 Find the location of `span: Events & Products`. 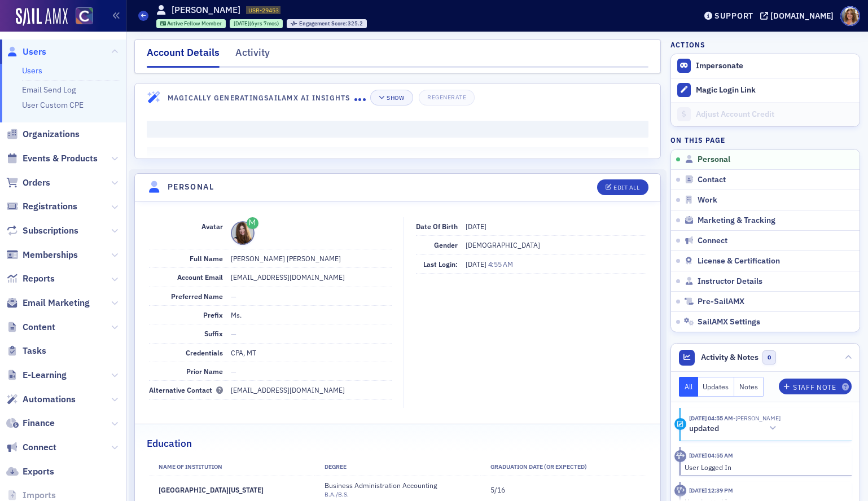

span: Events & Products is located at coordinates (60, 159).